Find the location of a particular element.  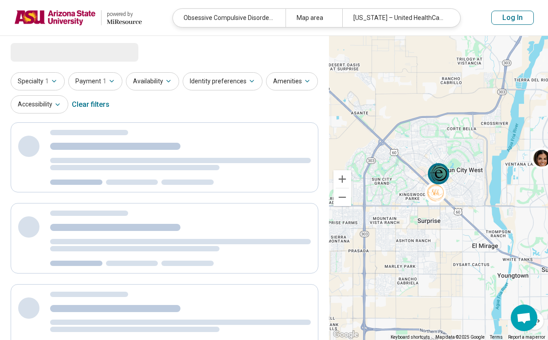

button: Log In is located at coordinates (513, 18).